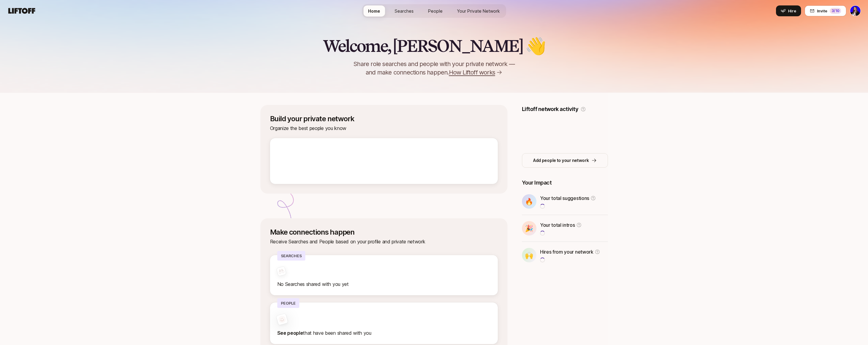 The width and height of the screenshot is (868, 345). I want to click on p: Add people to your network, so click(561, 160).